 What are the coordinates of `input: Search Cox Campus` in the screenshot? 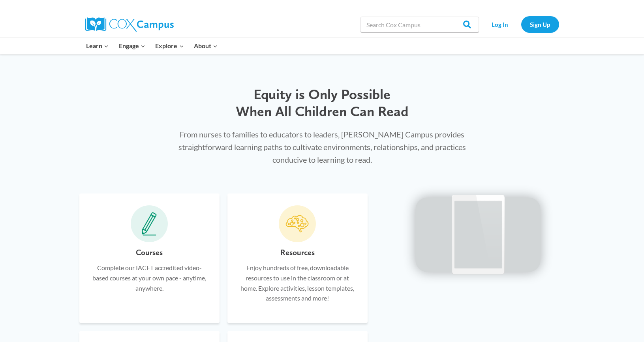 It's located at (419, 25).